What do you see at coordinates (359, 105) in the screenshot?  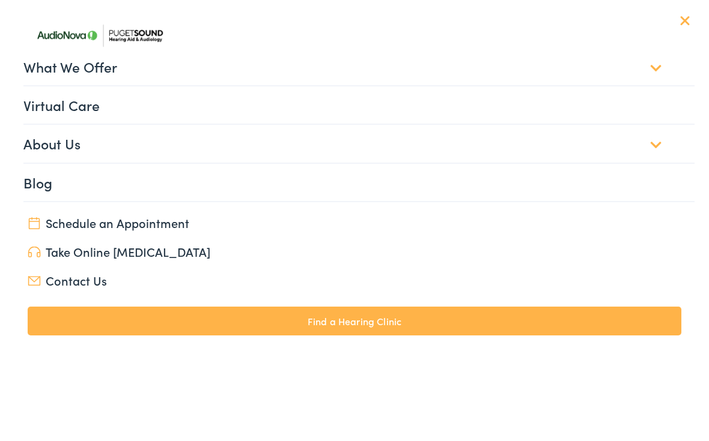 I see `a: Virtual Care` at bounding box center [359, 105].